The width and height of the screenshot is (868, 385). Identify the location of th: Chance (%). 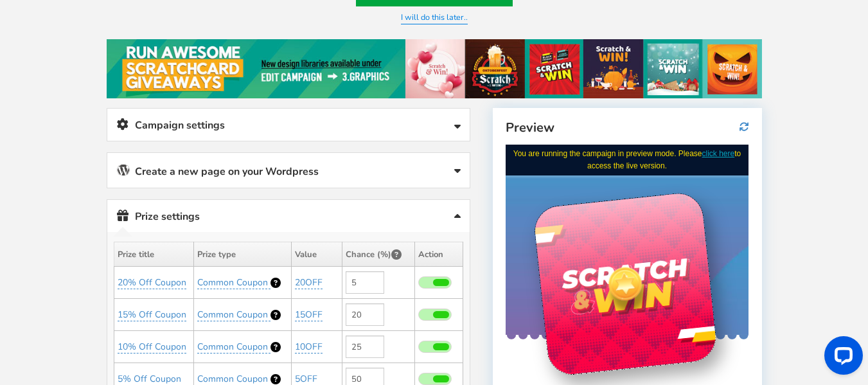
(378, 255).